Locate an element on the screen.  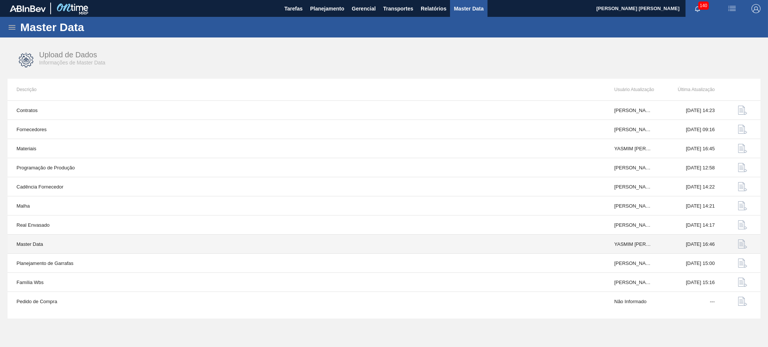
img: userActions is located at coordinates (732, 9).